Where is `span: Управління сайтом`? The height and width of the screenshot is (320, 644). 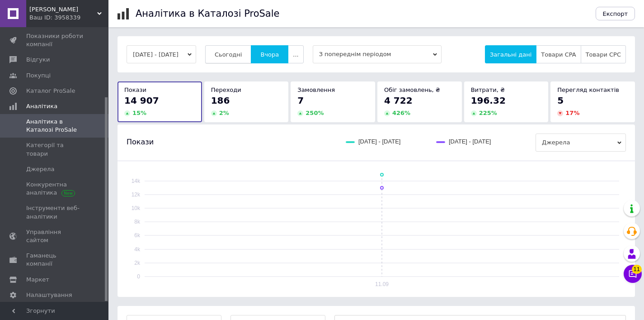 span: Управління сайтом is located at coordinates (55, 236).